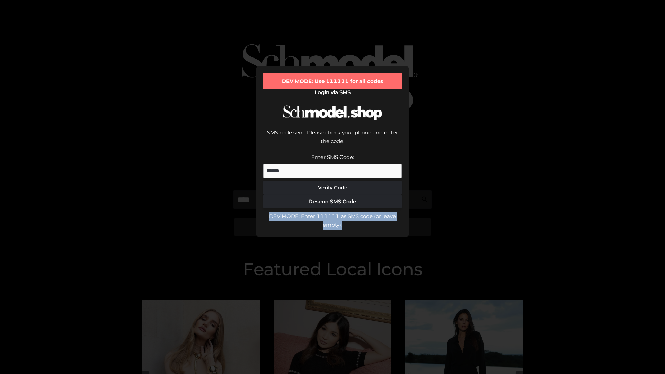 The height and width of the screenshot is (374, 665). What do you see at coordinates (333, 221) in the screenshot?
I see `div: DEV MODE: Enter 111111 as SMS code (or leave empty).` at bounding box center [333, 221].